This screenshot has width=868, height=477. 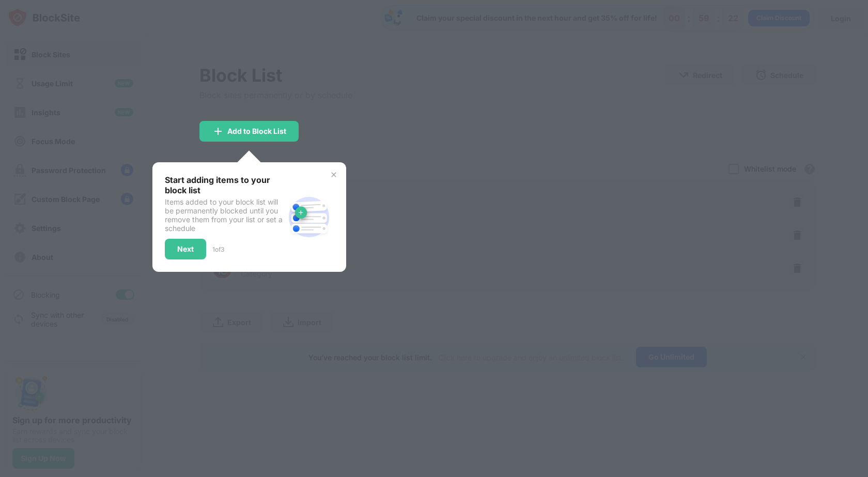 I want to click on img: block-site.svg, so click(x=309, y=217).